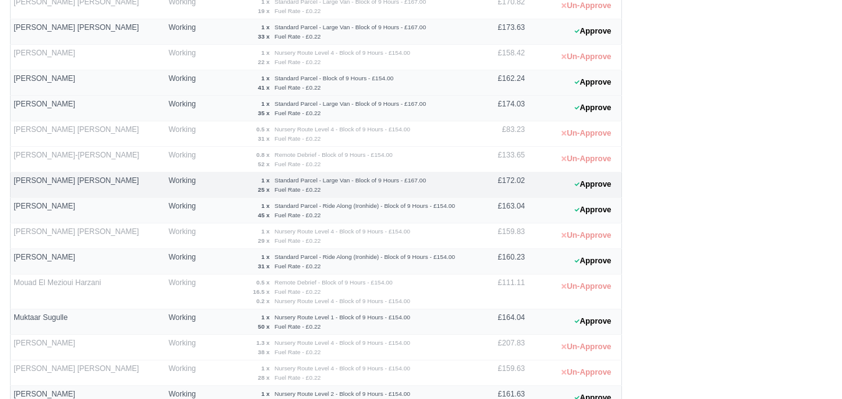 This screenshot has width=842, height=399. Describe the element at coordinates (500, 185) in the screenshot. I see `td: £172.02` at that location.